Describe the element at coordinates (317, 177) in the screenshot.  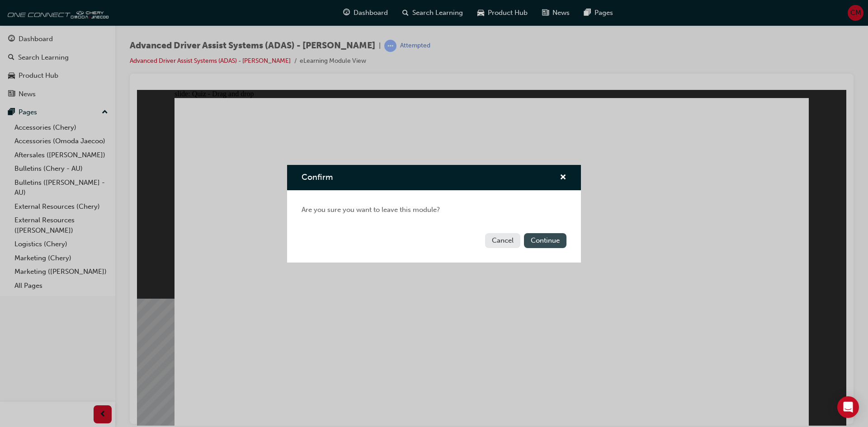
I see `span: Confirm` at that location.